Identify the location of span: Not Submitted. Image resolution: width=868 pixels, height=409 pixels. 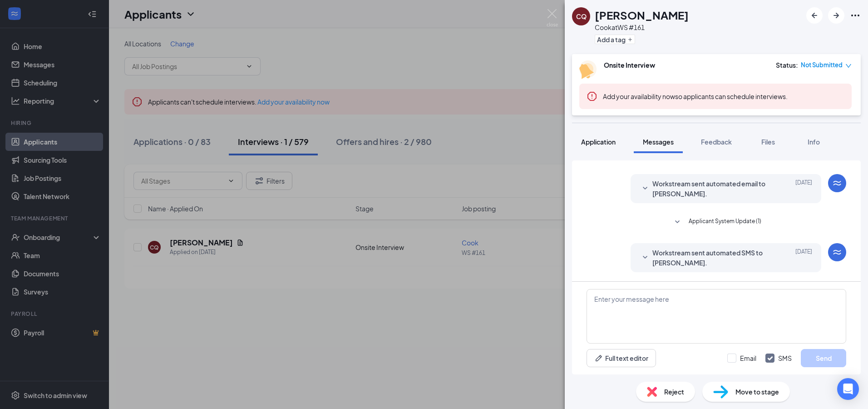
(822, 65).